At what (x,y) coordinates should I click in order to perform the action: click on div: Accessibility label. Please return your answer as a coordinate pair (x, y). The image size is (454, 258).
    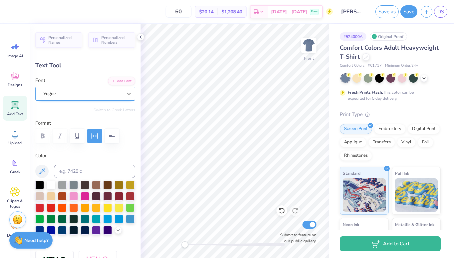
    Looking at the image, I should click on (185, 245).